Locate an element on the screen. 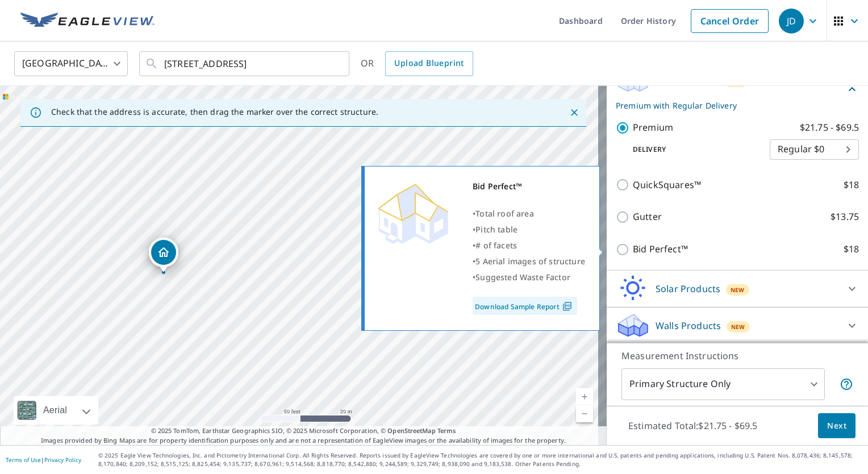  button: Close is located at coordinates (574, 112).